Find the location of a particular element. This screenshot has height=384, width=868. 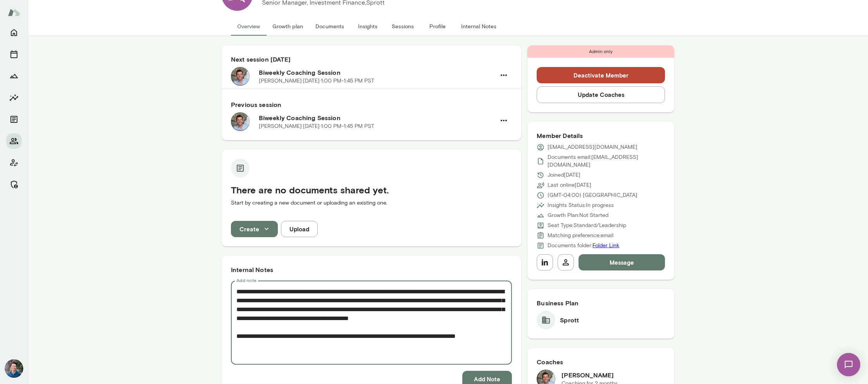

button: Internal Notes is located at coordinates (479, 26).